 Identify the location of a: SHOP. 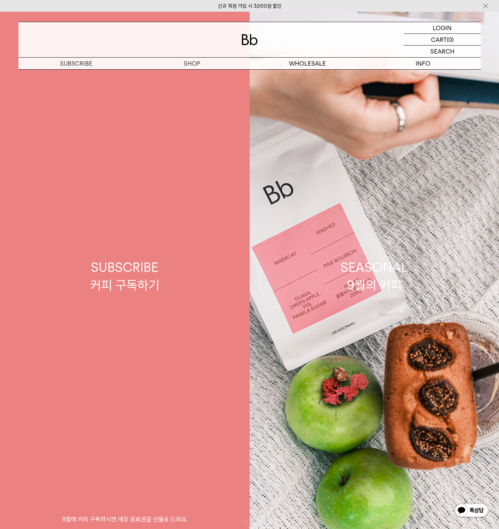
(192, 63).